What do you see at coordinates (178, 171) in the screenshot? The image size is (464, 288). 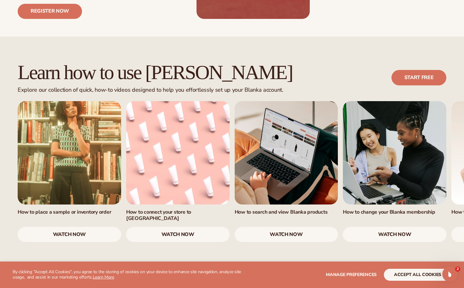 I see `div: 2 / 7` at bounding box center [178, 171].